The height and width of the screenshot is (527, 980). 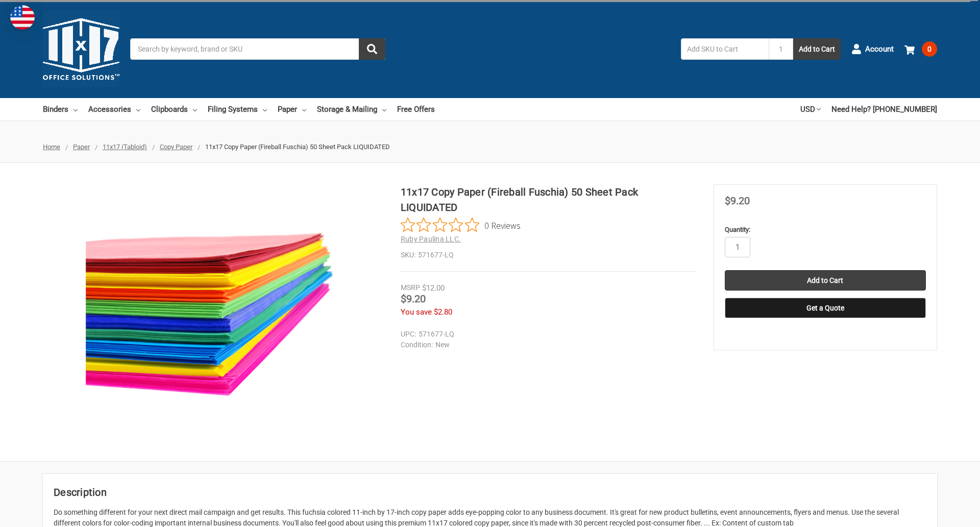 What do you see at coordinates (23, 18) in the screenshot?
I see `img: duty and tax information for United States` at bounding box center [23, 18].